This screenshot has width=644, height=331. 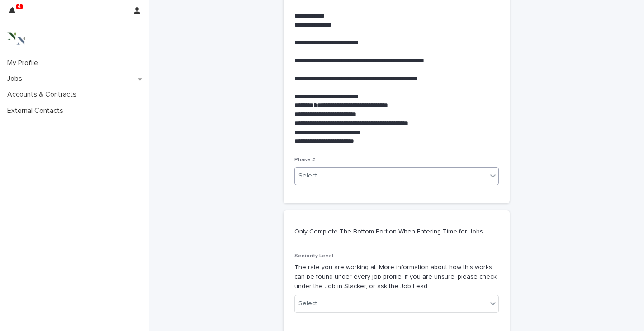 I want to click on p: Jobs, so click(x=16, y=79).